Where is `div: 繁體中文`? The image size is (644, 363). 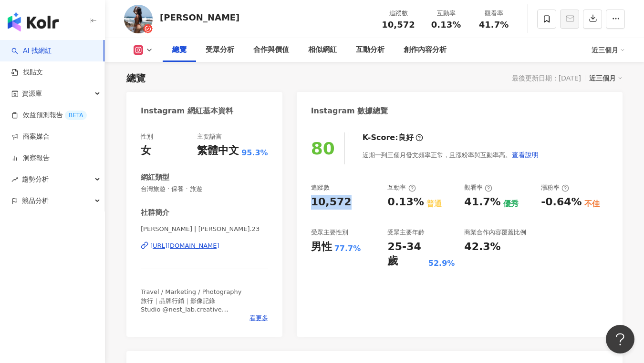
div: 繁體中文 is located at coordinates (218, 150).